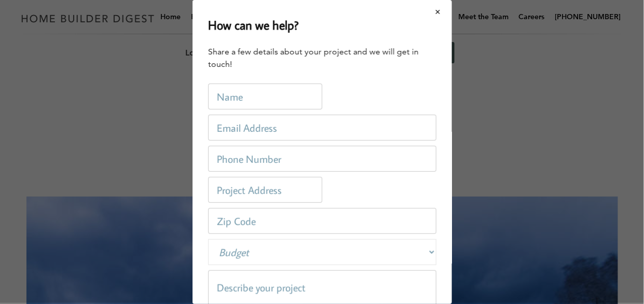 The height and width of the screenshot is (304, 644). What do you see at coordinates (266, 96) in the screenshot?
I see `input: Name` at bounding box center [266, 96].